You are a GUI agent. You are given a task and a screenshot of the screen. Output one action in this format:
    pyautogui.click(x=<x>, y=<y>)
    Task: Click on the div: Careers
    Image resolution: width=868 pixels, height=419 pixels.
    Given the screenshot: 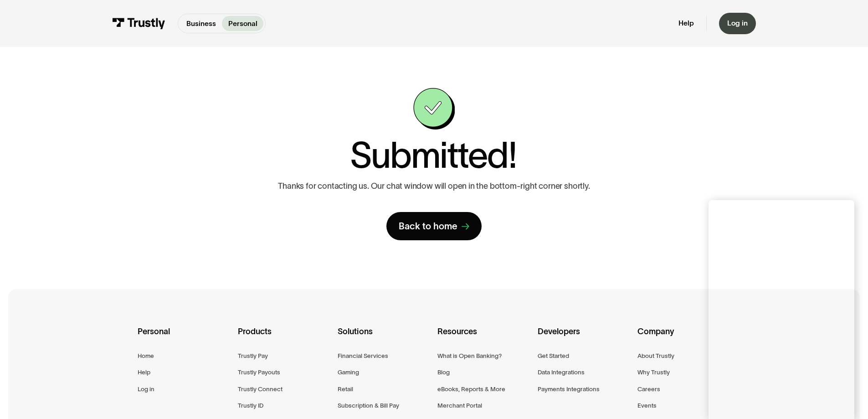 What is the action you would take?
    pyautogui.click(x=649, y=389)
    